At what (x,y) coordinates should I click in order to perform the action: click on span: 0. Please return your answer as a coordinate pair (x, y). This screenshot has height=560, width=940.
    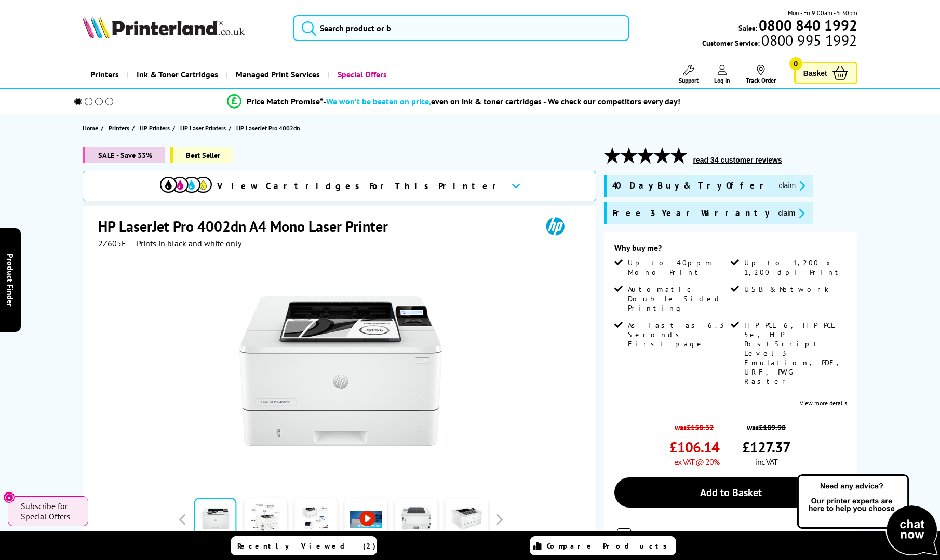
    Looking at the image, I should click on (796, 63).